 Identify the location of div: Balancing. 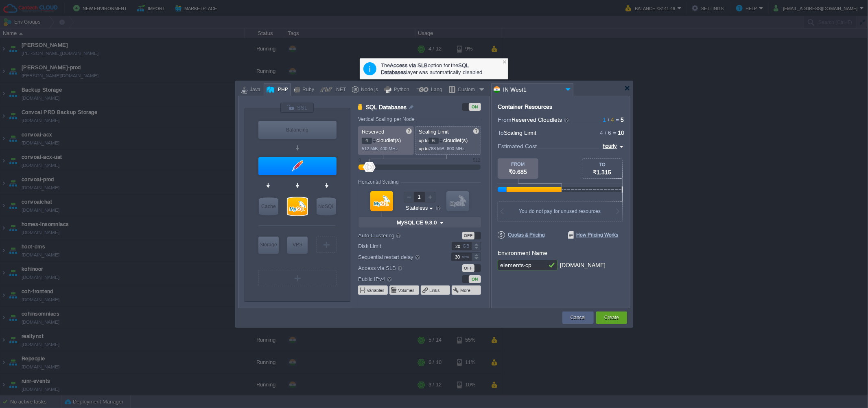
(298, 129).